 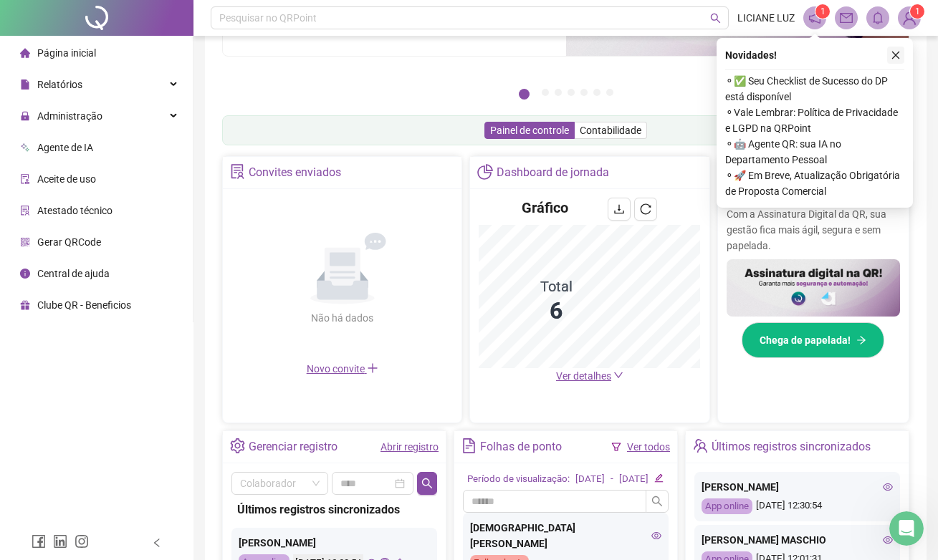 What do you see at coordinates (73, 273) in the screenshot?
I see `span: Central de ajuda` at bounding box center [73, 273].